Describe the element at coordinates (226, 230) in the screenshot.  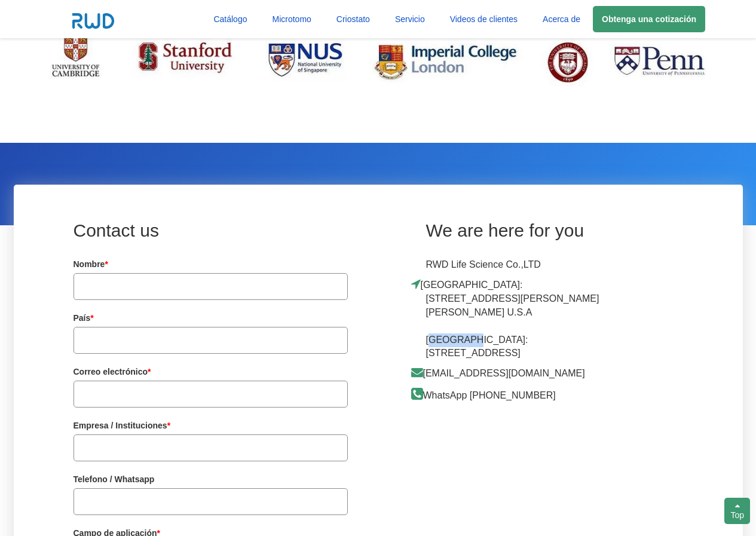
I see `h2: Contact us` at that location.